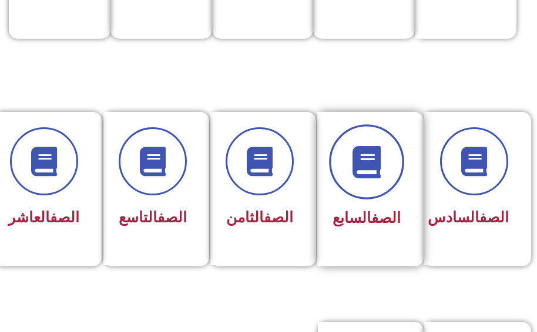  I want to click on span: السادس, so click(468, 217).